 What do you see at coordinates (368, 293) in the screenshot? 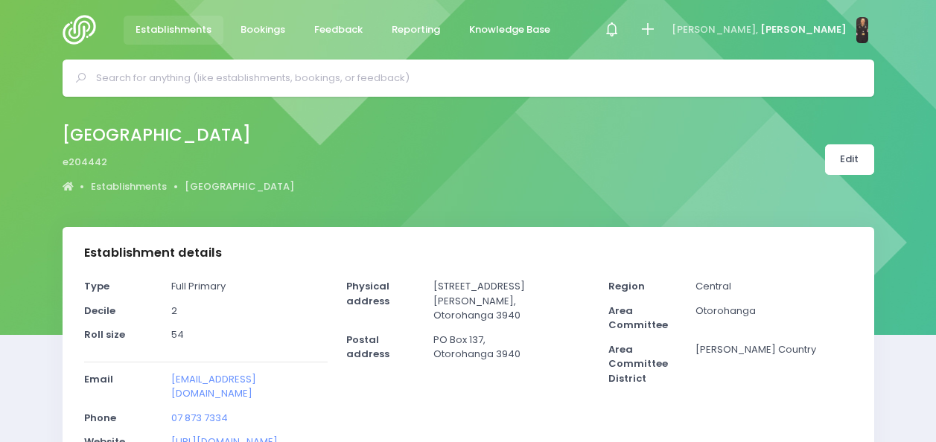
I see `strong: Physical address` at bounding box center [368, 293].